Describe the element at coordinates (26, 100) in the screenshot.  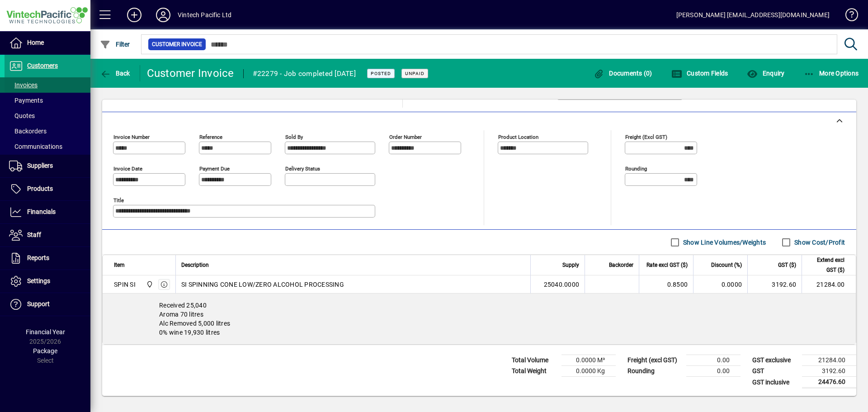
I see `span: Payments` at that location.